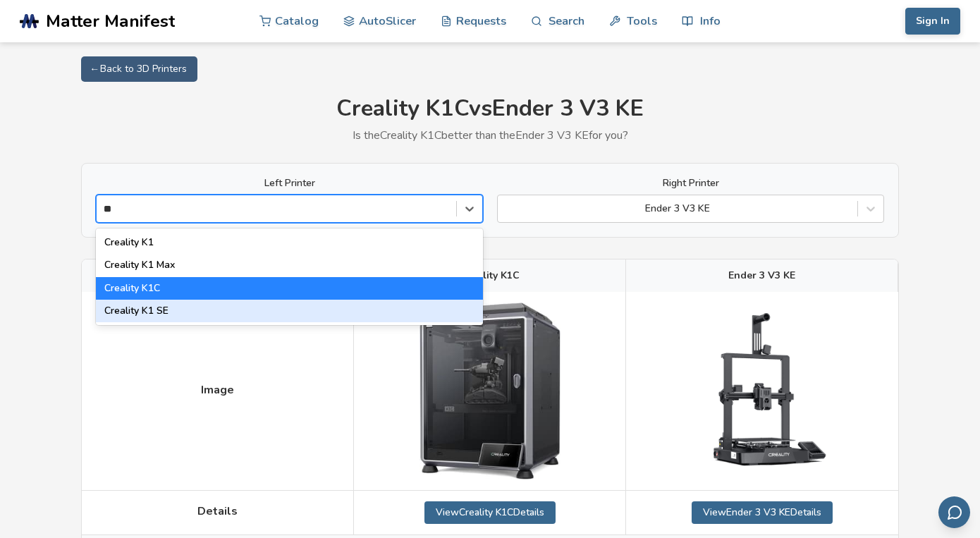  What do you see at coordinates (217, 390) in the screenshot?
I see `span: Image` at bounding box center [217, 390].